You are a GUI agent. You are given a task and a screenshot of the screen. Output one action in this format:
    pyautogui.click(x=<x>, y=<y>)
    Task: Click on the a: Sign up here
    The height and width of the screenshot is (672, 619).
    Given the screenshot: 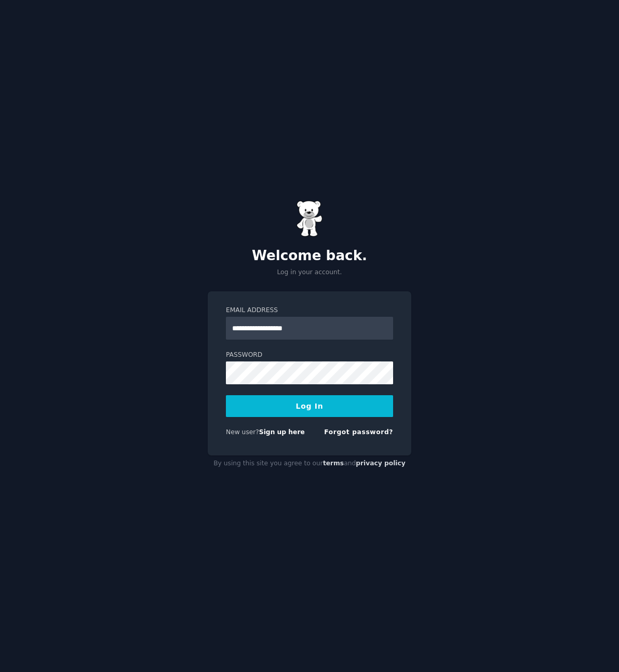 What is the action you would take?
    pyautogui.click(x=282, y=432)
    